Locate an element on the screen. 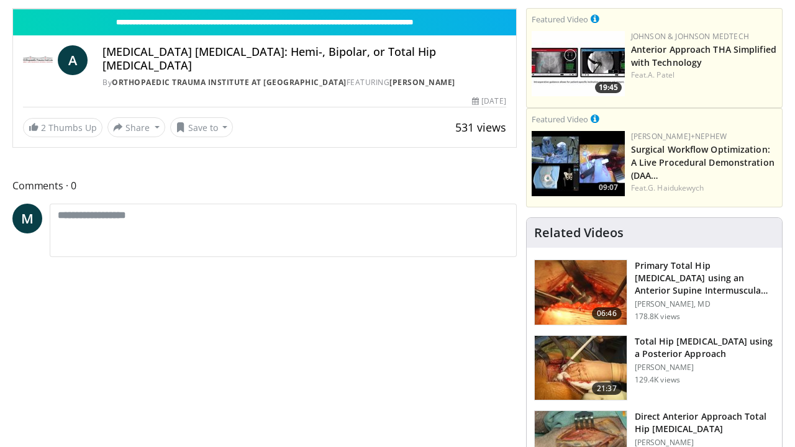 This screenshot has height=447, width=795. p: 129.4K views is located at coordinates (657, 380).